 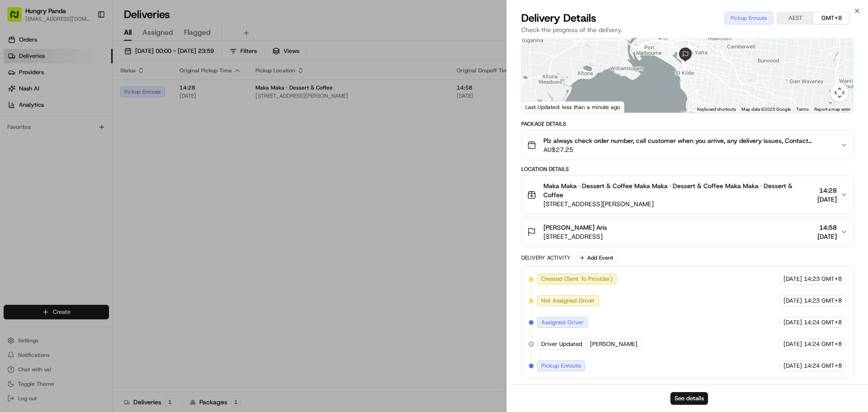 I want to click on span: Maka Maka · Dessert & Coffee Maka Maka · Dessert & Coffee Maka Maka · Dessert & Coffee, so click(x=679, y=190).